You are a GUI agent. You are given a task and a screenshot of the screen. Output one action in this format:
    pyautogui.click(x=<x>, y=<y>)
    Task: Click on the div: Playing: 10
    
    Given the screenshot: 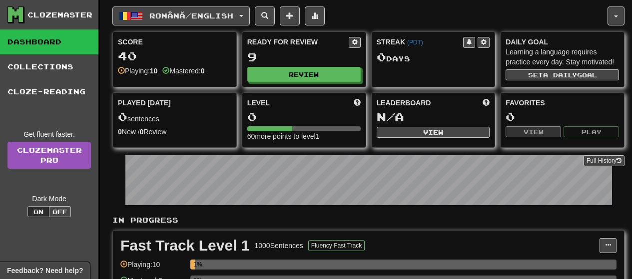 What is the action you would take?
    pyautogui.click(x=153, y=268)
    